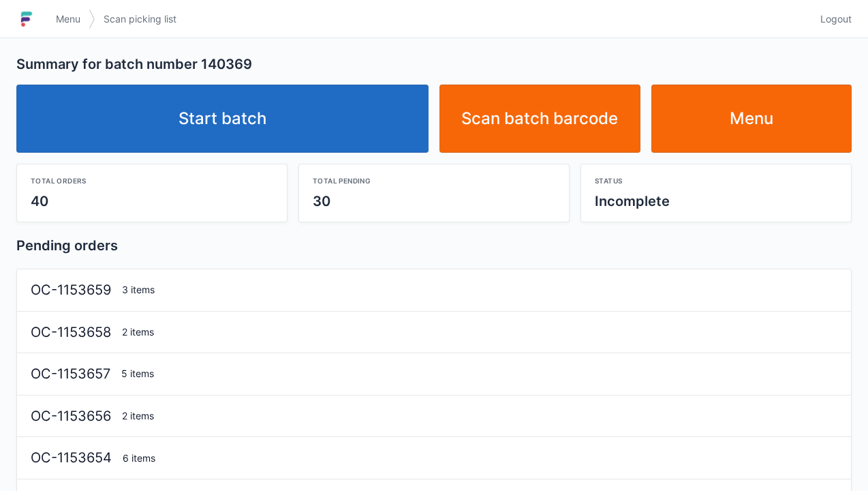  I want to click on img: logo-small.jpg, so click(26, 19).